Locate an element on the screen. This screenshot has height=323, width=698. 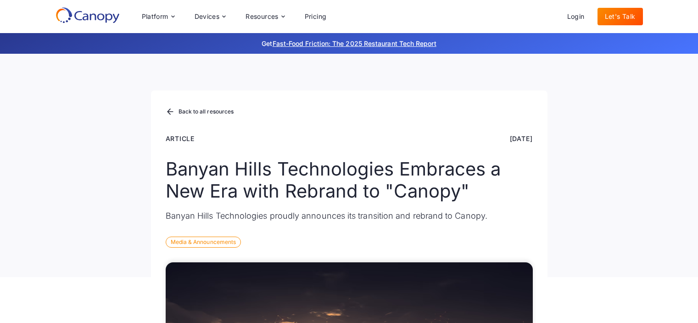
p: Banyan Hills Technologies proudly announces its transition and rebrand to Canopy. is located at coordinates (349, 215).